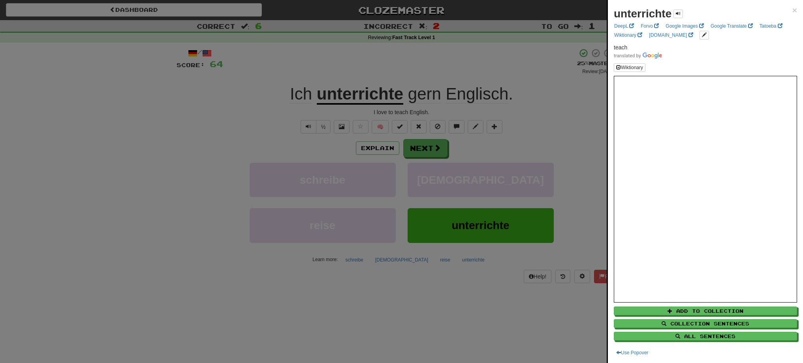  I want to click on button: edit links, so click(704, 35).